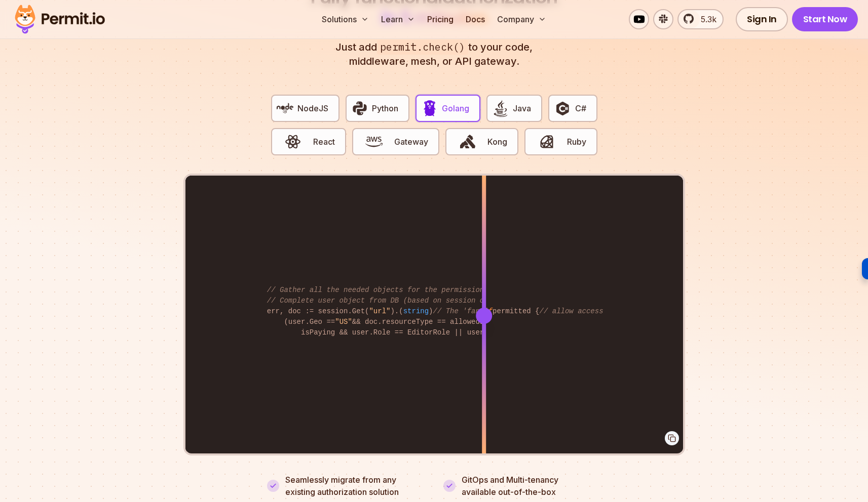 Image resolution: width=868 pixels, height=502 pixels. I want to click on span: Gateway, so click(411, 142).